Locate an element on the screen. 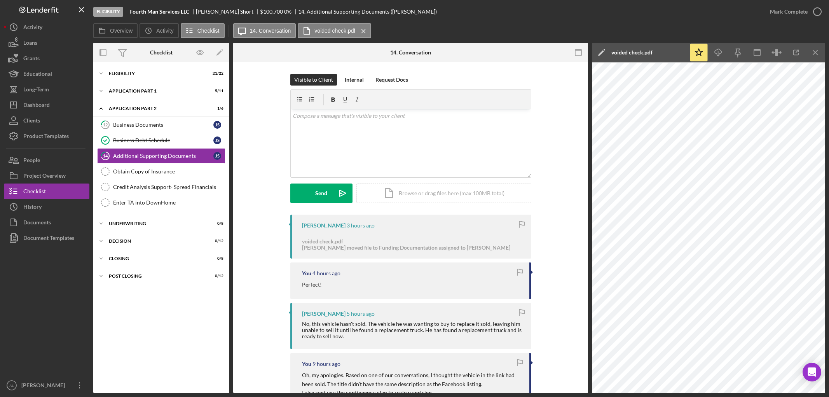 The height and width of the screenshot is (397, 829). p: I also sent you the contingency plan to review and sign. is located at coordinates (412, 393).